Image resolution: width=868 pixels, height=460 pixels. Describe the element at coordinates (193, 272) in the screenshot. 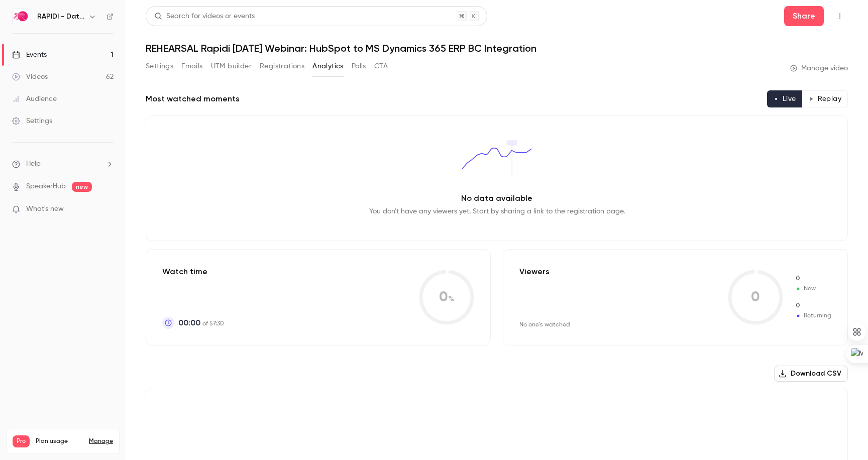

I see `p: Watch time` at that location.